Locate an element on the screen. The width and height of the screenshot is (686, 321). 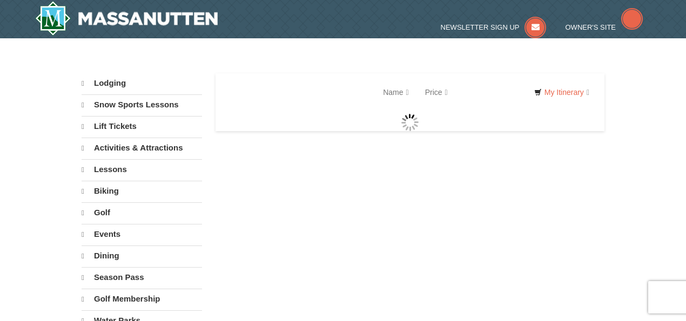
img: wait gif is located at coordinates (410, 123).